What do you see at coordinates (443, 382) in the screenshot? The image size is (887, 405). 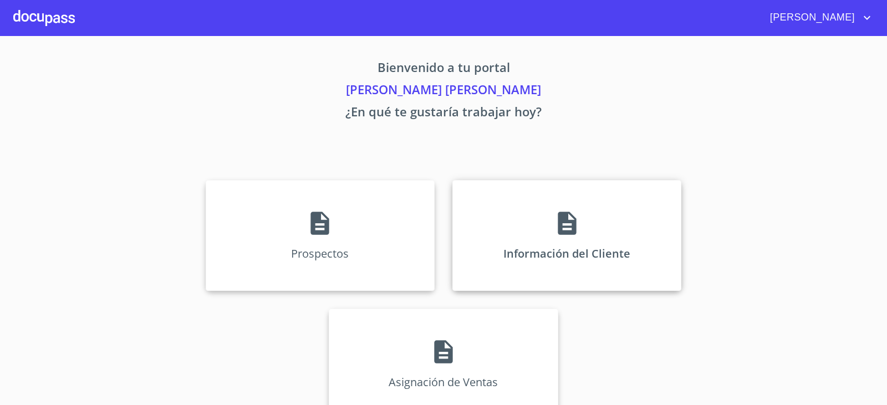 I see `p: Asignación de Ventas` at bounding box center [443, 382].